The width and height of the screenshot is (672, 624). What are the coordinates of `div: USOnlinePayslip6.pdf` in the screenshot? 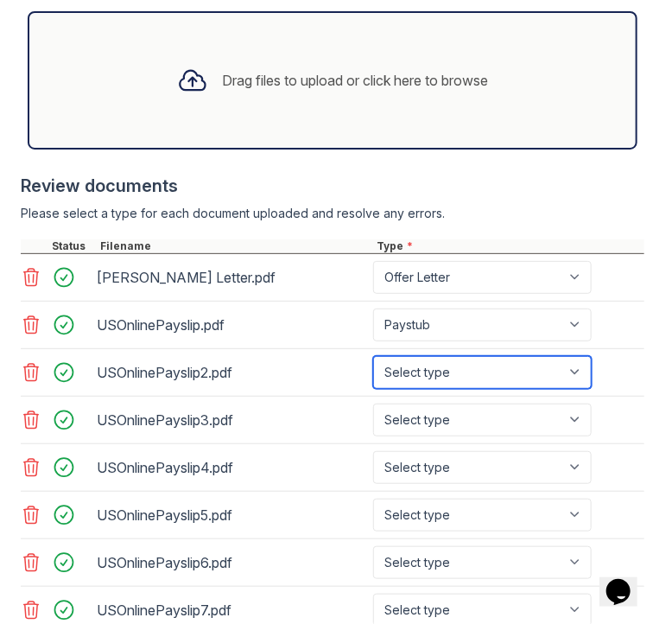 It's located at (232, 563).